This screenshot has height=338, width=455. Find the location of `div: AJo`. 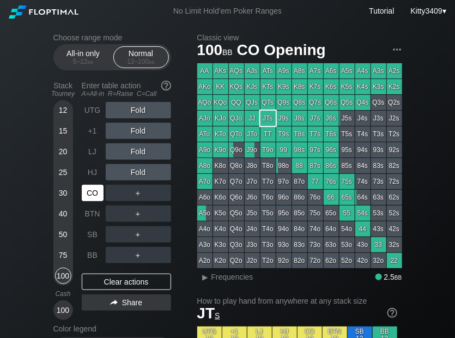

div: AJo is located at coordinates (205, 118).